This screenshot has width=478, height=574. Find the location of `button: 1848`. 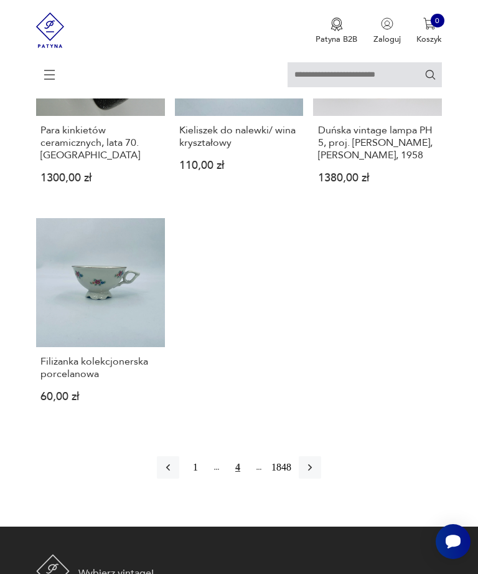

button: 1848 is located at coordinates (282, 467).